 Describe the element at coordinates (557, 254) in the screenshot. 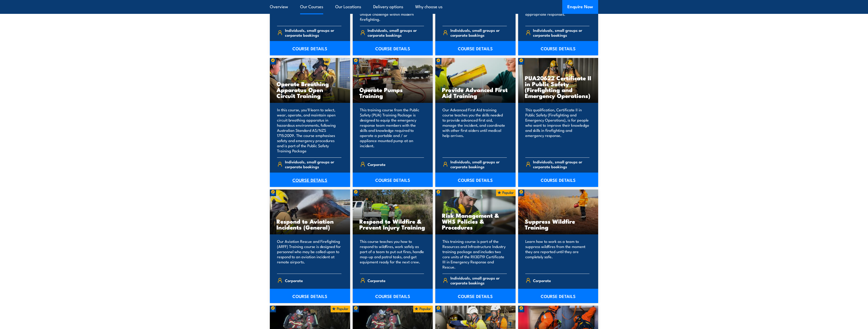

I see `p: Learn how to work as a team to suppress wildfires from the moment they are reported until they ar...` at that location.